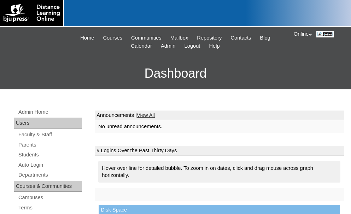  I want to click on div: Users, so click(48, 123).